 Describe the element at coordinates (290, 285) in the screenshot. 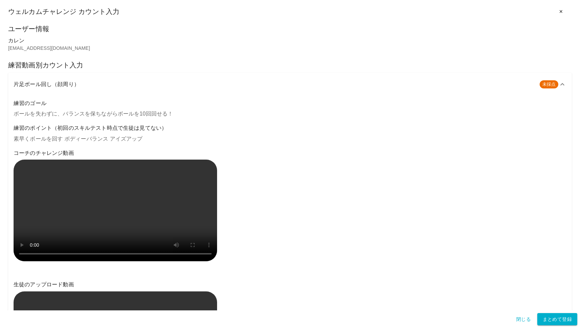

I see `h6: 生徒のアップロード動画` at that location.